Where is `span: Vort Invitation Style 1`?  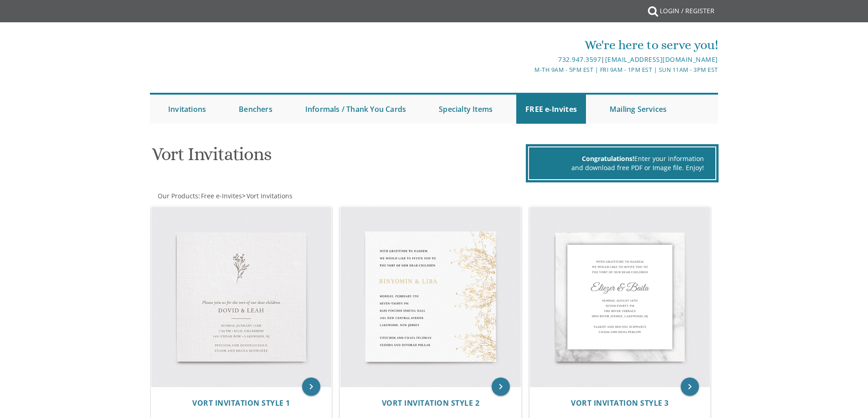 span: Vort Invitation Style 1 is located at coordinates (241, 403).